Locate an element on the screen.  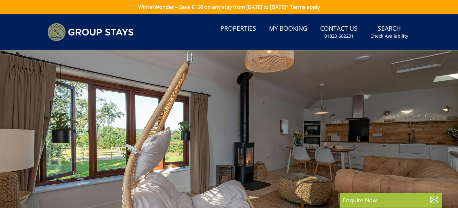
a: Contact Us01823 662231 is located at coordinates (338, 32).